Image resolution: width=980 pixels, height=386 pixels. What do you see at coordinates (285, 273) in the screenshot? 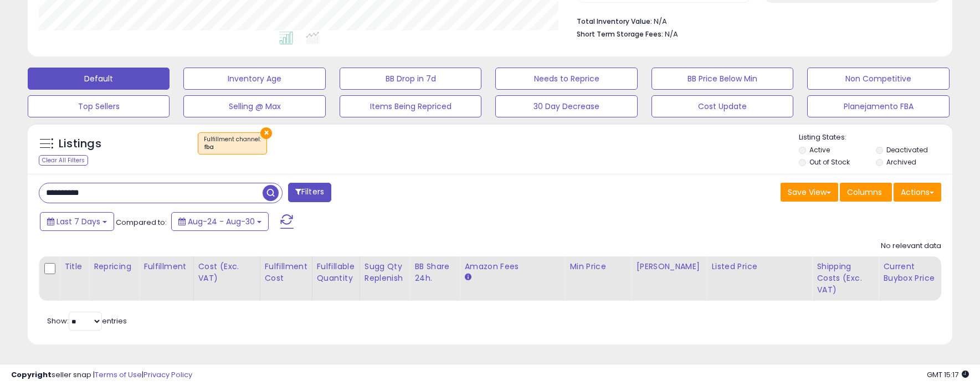
I see `div: Fulfillment Cost` at bounding box center [285, 273].